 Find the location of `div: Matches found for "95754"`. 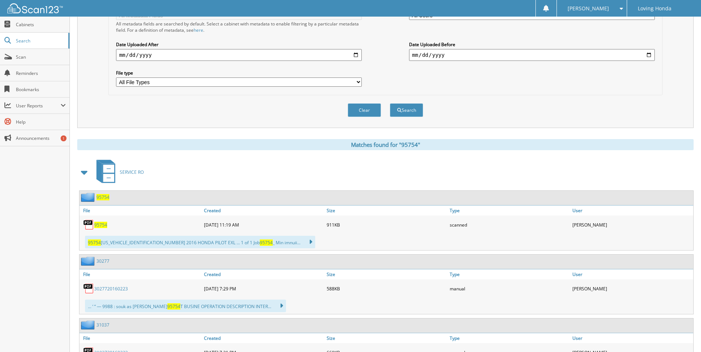

div: Matches found for "95754" is located at coordinates (385, 145).